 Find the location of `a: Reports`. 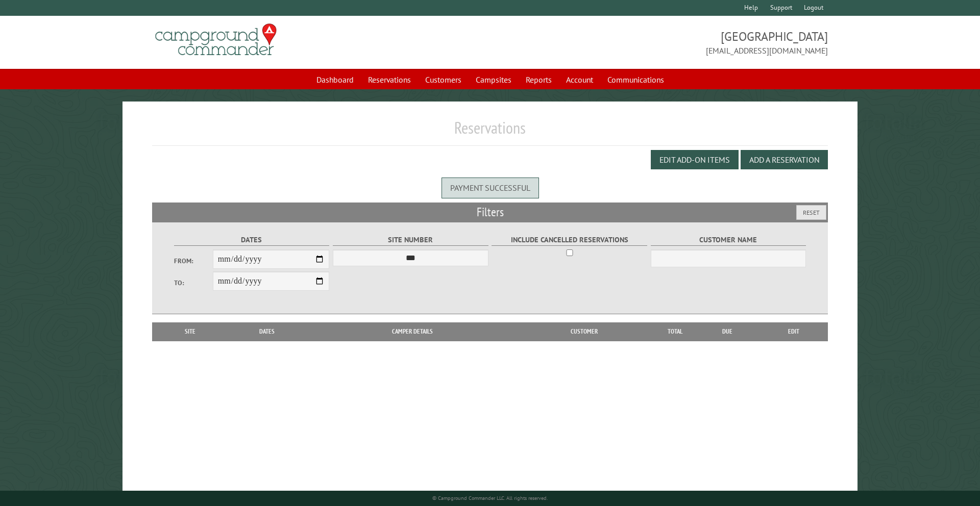

a: Reports is located at coordinates (539, 80).